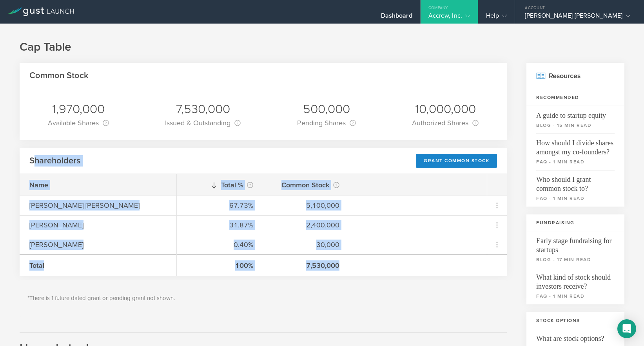 This screenshot has width=644, height=346. What do you see at coordinates (78, 109) in the screenshot?
I see `div: 1,970,000` at bounding box center [78, 109].